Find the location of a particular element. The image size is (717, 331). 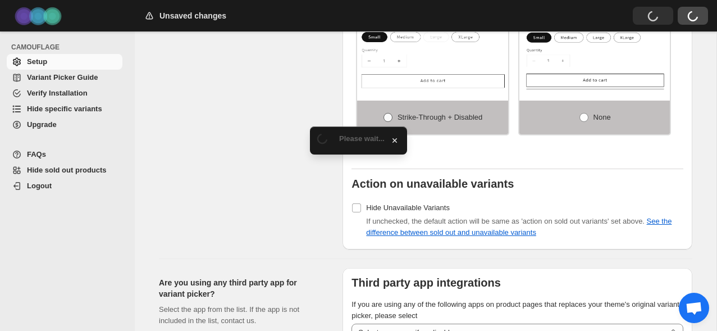

span: If unchecked, the default action will be same as 'action on sold out variants' set above. is located at coordinates (519, 226).